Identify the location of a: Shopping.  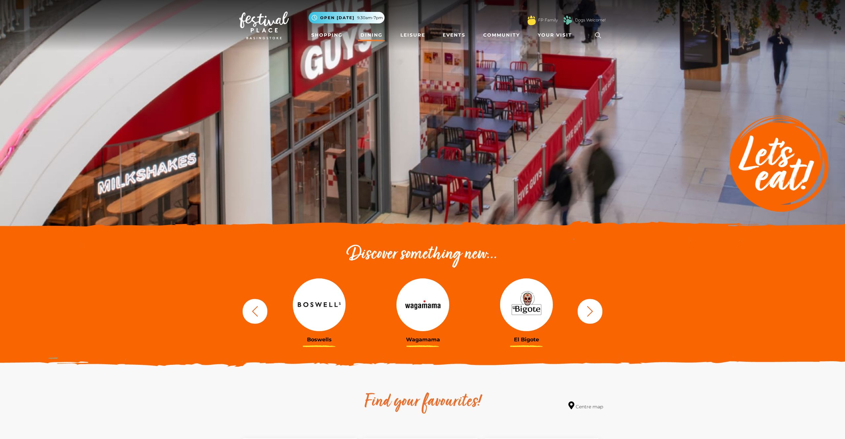
(327, 35).